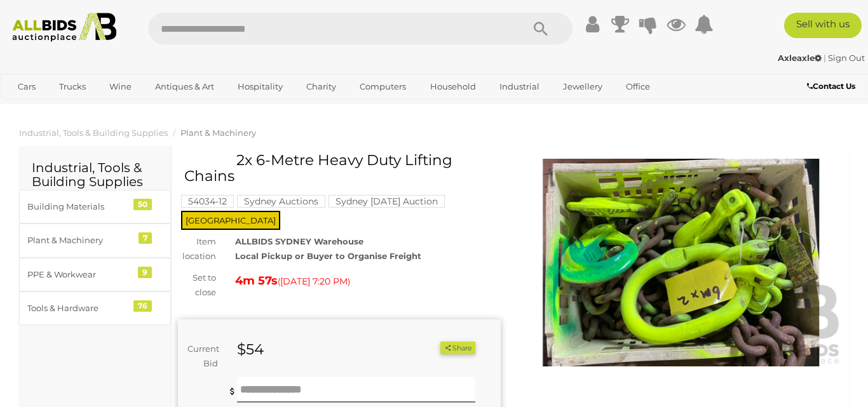 Image resolution: width=868 pixels, height=407 pixels. I want to click on div: Set to close, so click(197, 285).